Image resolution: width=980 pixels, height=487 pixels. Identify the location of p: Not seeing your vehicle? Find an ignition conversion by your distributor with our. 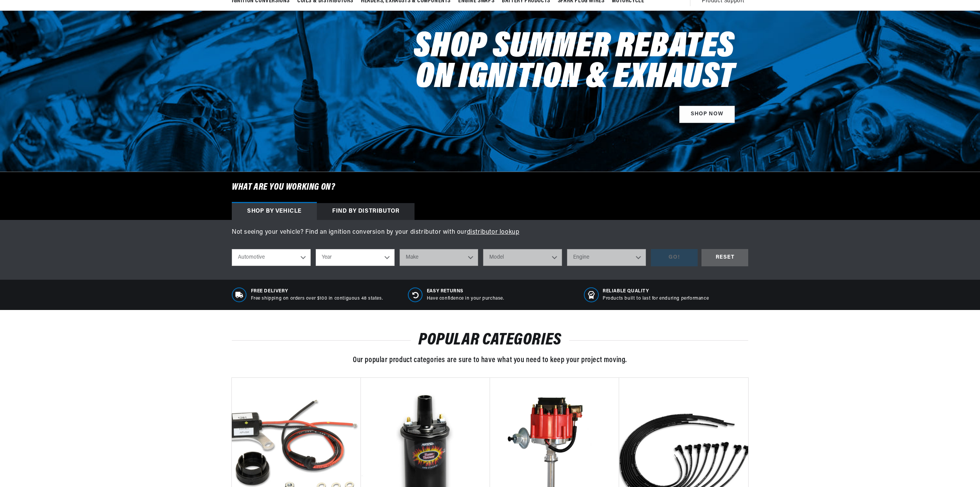
(490, 233).